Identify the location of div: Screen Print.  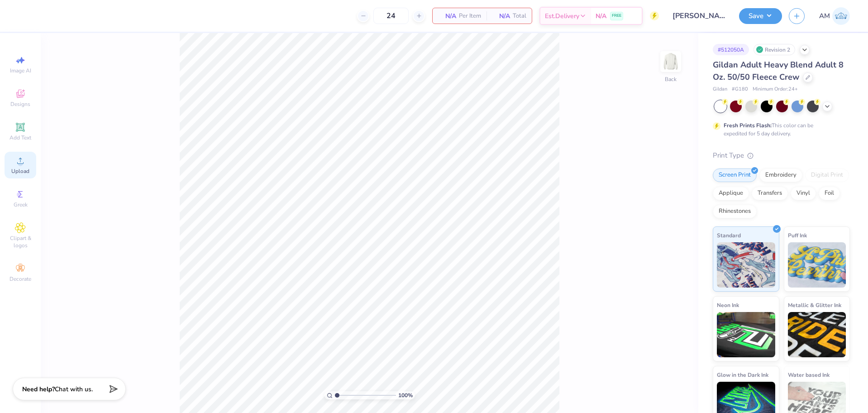
(734, 175).